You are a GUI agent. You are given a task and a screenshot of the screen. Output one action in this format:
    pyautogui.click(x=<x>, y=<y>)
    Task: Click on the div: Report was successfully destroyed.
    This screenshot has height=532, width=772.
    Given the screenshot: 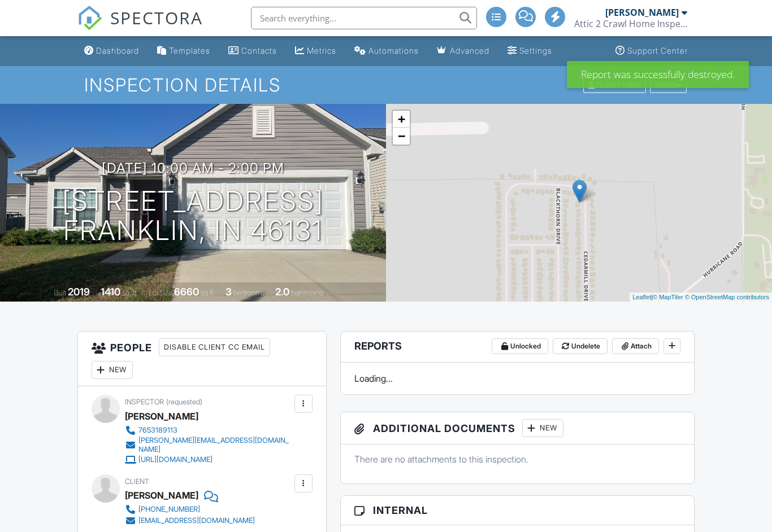 What is the action you would take?
    pyautogui.click(x=658, y=74)
    